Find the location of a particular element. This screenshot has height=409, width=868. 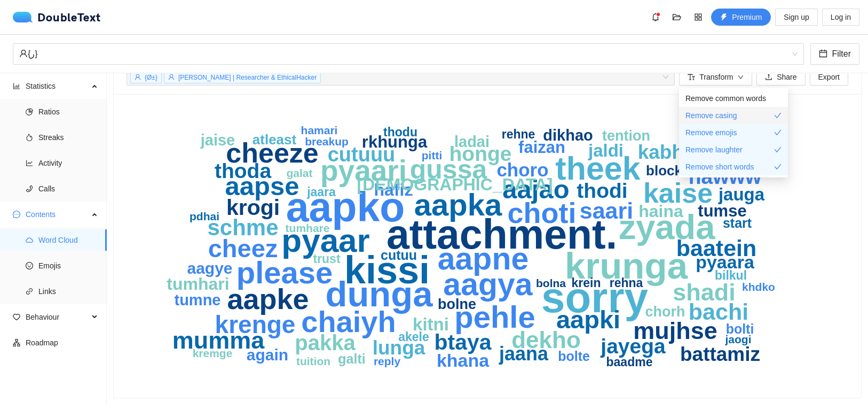

span: down is located at coordinates (741, 78).